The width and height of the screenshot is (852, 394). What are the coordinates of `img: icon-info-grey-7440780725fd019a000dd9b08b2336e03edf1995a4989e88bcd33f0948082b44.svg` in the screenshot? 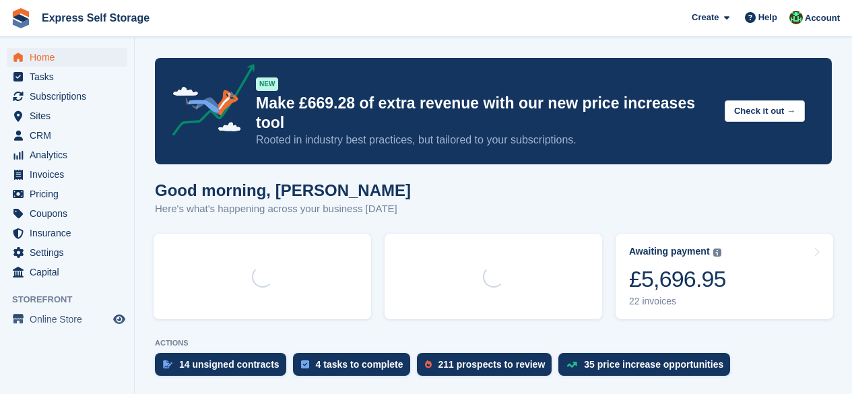 It's located at (718, 253).